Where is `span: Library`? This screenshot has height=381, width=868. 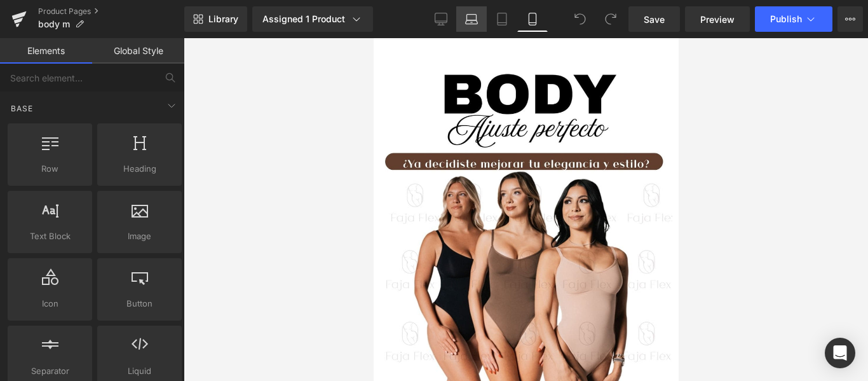 span: Library is located at coordinates (223, 19).